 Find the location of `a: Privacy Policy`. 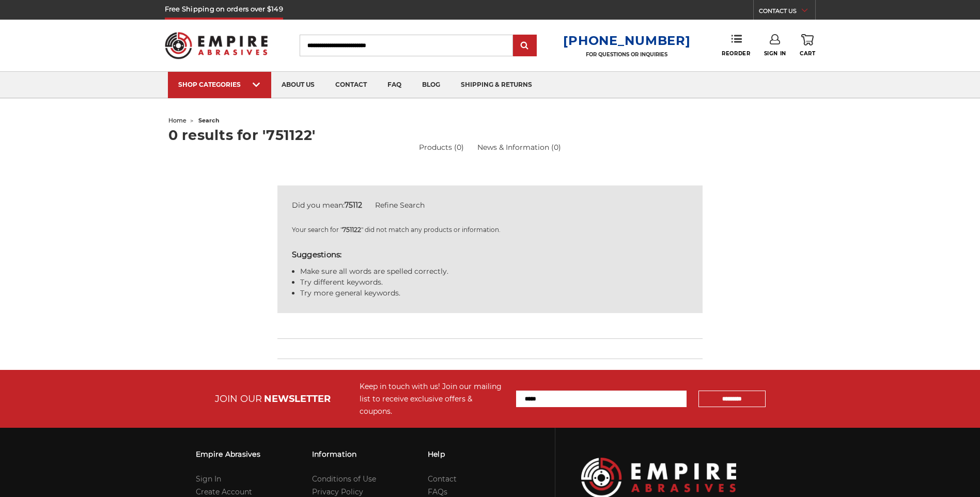

a: Privacy Policy is located at coordinates (337, 492).